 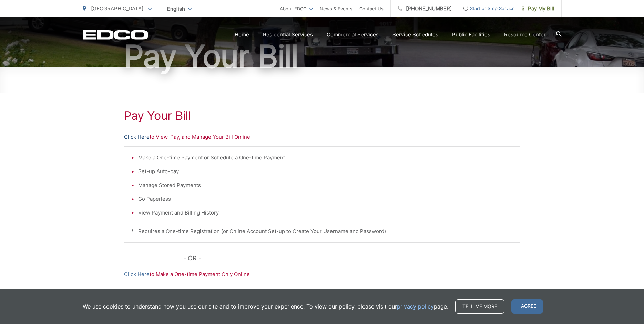 I want to click on li: Go Paperless, so click(x=326, y=199).